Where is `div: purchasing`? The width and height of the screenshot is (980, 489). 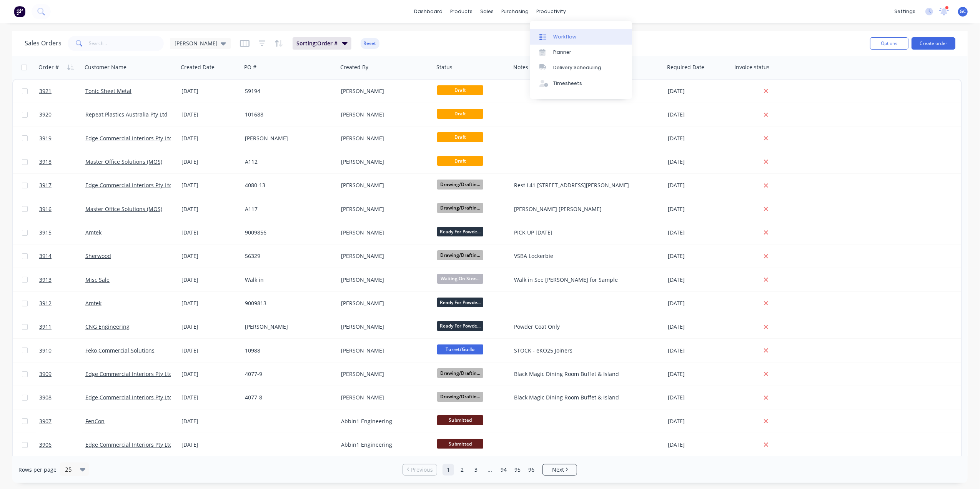
div: purchasing is located at coordinates (515, 12).